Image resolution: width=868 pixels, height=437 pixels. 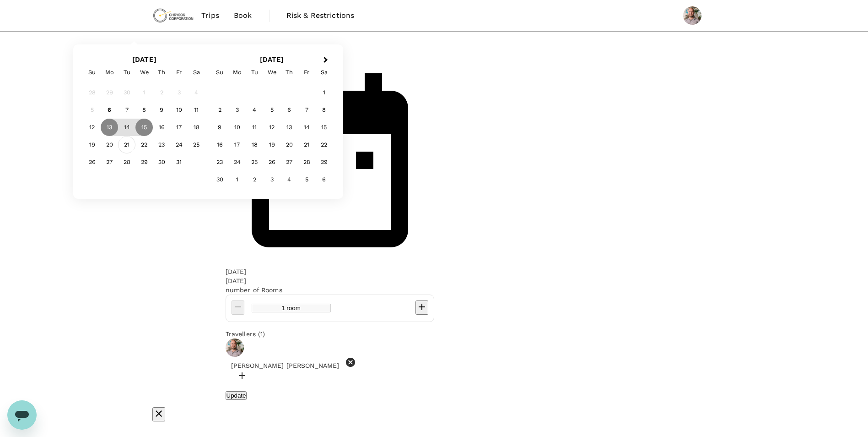 I want to click on div: Choose Thursday, October 9th, 2025, so click(x=161, y=110).